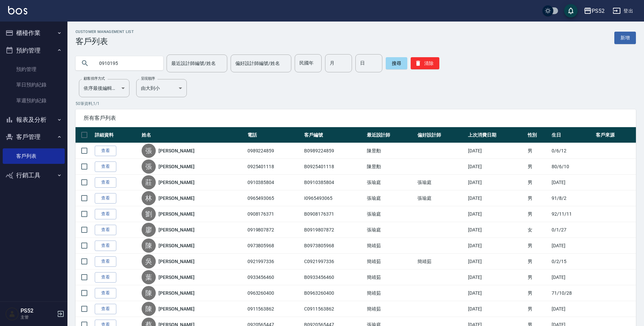  What do you see at coordinates (38, 317) in the screenshot?
I see `p: 主管` at bounding box center [38, 317].